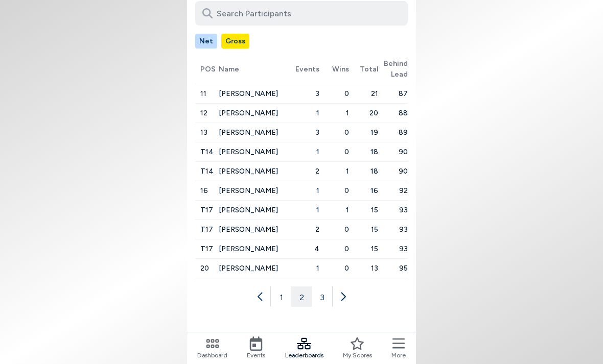 Image resolution: width=603 pixels, height=364 pixels. Describe the element at coordinates (398, 348) in the screenshot. I see `button: More` at that location.